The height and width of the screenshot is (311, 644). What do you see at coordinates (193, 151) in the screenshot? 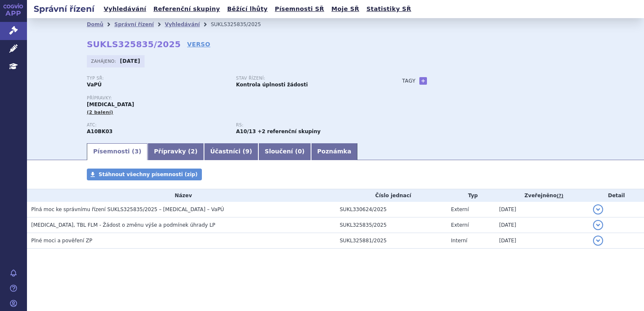
I see `span: 2` at bounding box center [193, 151].